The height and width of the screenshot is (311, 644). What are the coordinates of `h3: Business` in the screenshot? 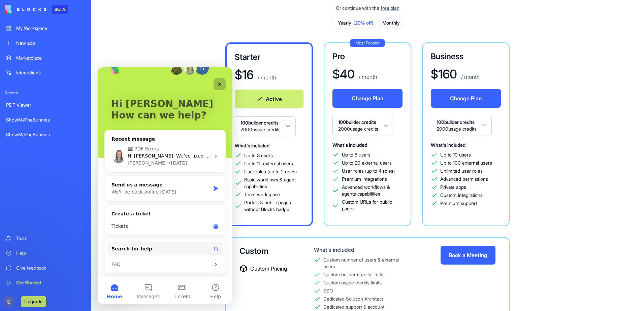 It's located at (466, 57).